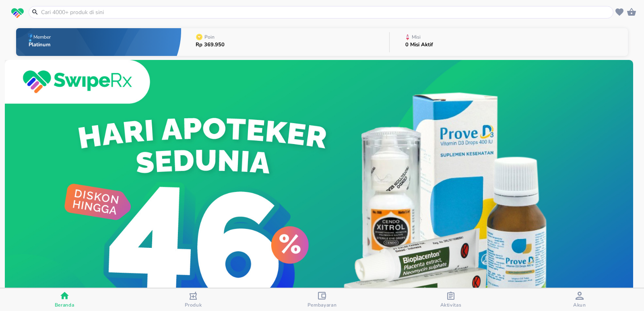 The height and width of the screenshot is (311, 644). I want to click on span: Akun, so click(579, 305).